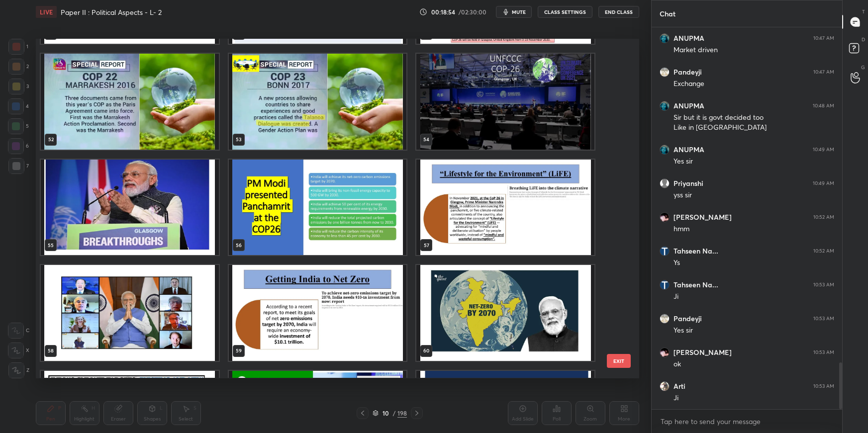 This screenshot has width=868, height=433. What do you see at coordinates (19, 107) in the screenshot?
I see `div: 4` at bounding box center [19, 107].